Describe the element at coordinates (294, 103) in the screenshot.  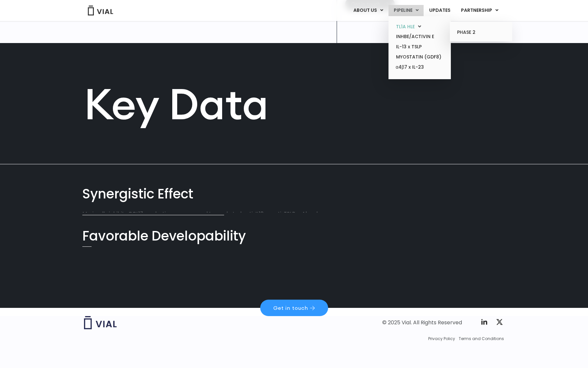
I see `h2: Key Data` at that location.